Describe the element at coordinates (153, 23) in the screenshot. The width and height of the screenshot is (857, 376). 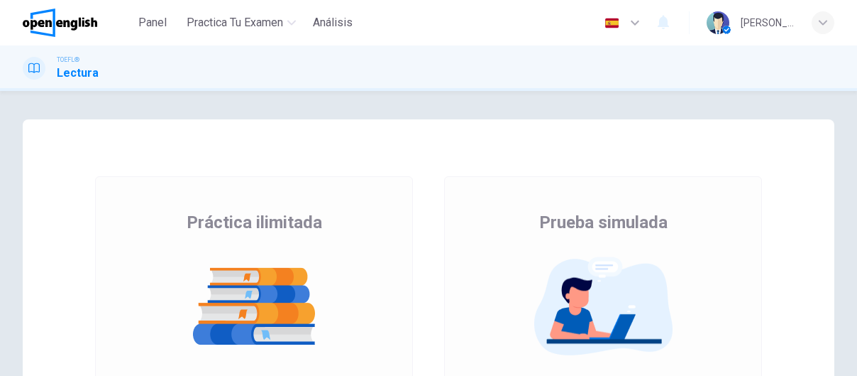
I see `button: Panel` at that location.